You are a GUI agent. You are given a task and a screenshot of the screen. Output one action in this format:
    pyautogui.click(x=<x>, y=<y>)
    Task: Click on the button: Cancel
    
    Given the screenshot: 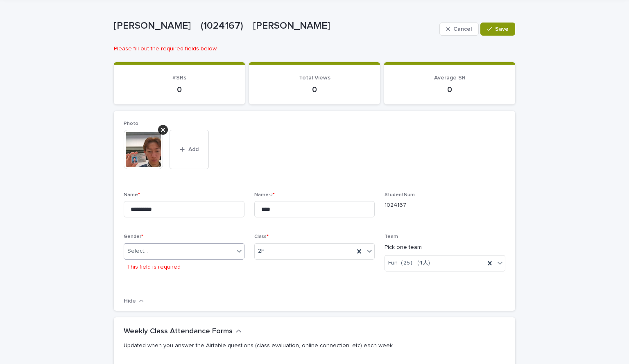 What is the action you would take?
    pyautogui.click(x=459, y=29)
    